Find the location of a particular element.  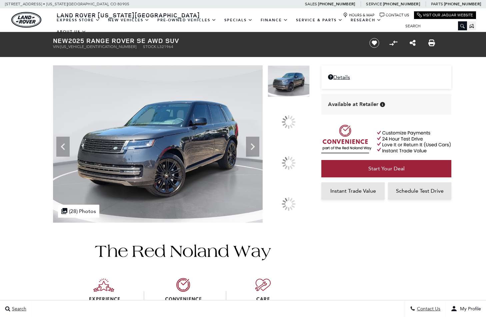

a: Details is located at coordinates (386, 77).